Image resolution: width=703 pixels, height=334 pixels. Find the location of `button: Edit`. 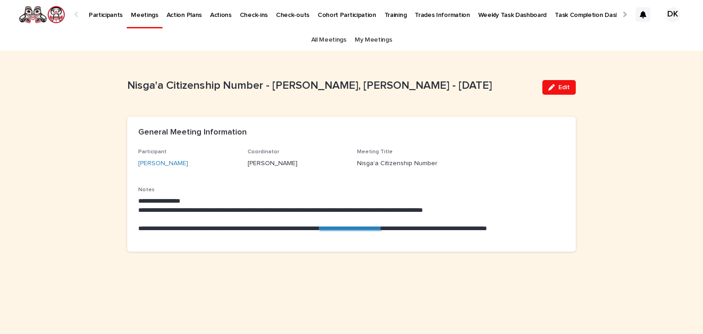

button: Edit is located at coordinates (558, 87).